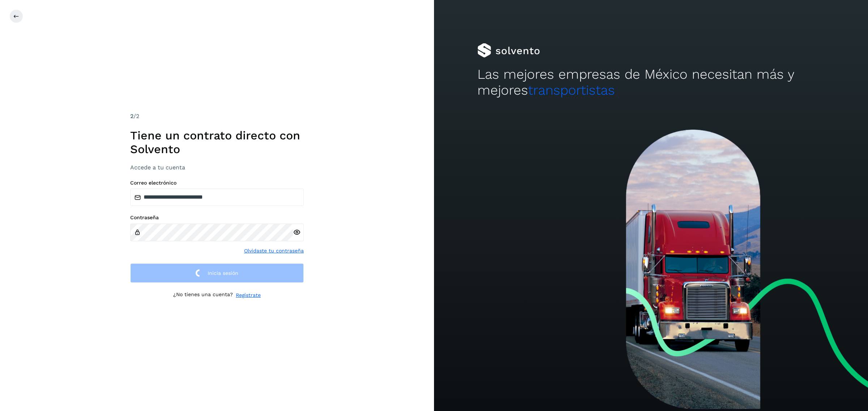  I want to click on label: Contraseña, so click(217, 218).